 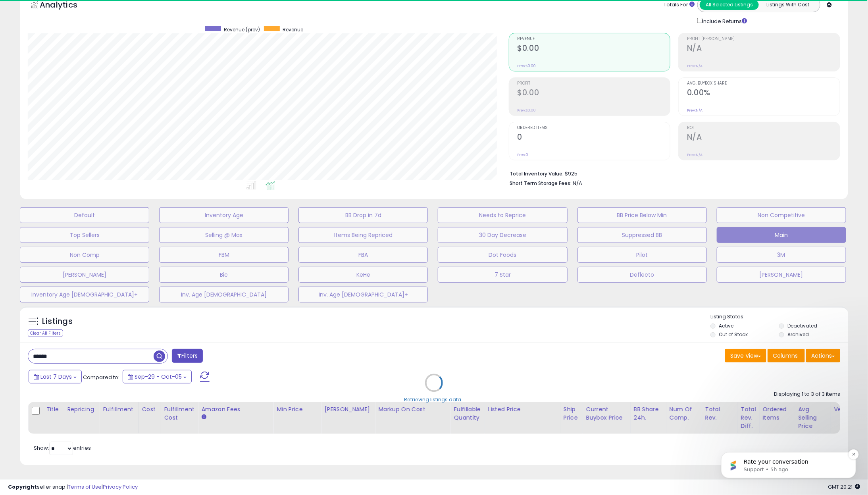 What do you see at coordinates (24, 64) in the screenshot?
I see `img: Profile image for Support` at bounding box center [24, 64].